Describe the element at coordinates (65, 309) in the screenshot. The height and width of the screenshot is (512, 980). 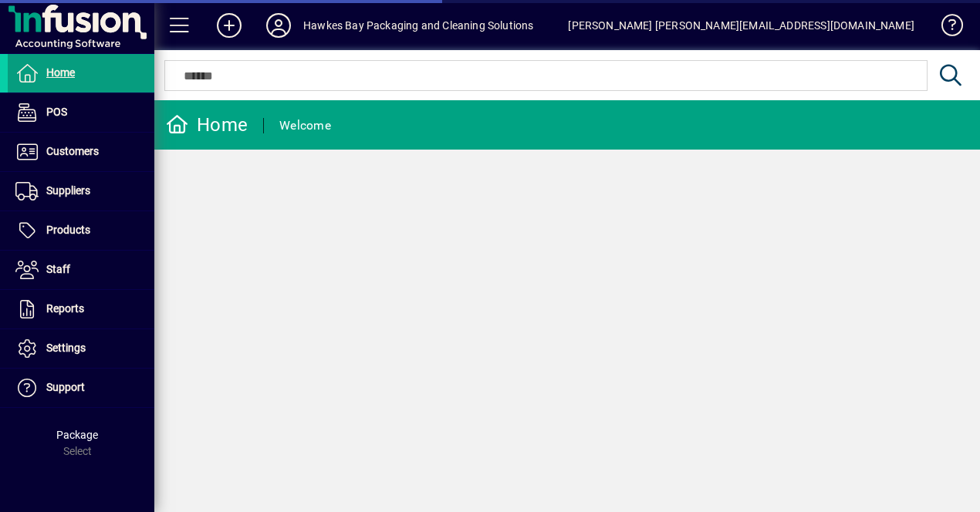
I see `span: Reports` at that location.